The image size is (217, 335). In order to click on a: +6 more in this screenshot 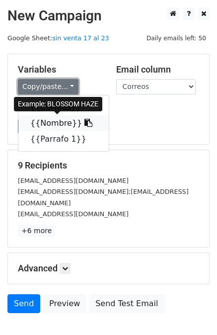, I will do `click(36, 231)`.